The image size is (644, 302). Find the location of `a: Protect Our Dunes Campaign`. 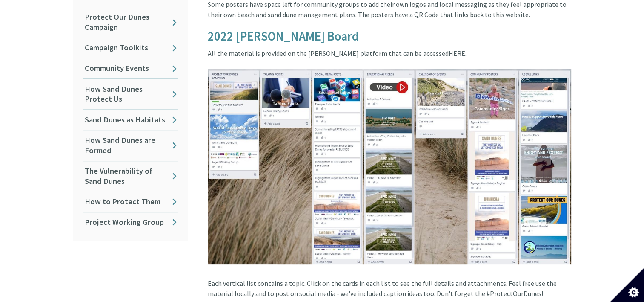

a: Protect Our Dunes Campaign is located at coordinates (131, 22).